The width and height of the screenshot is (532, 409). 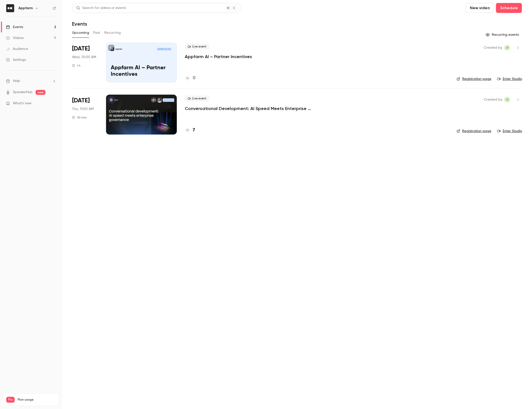 I want to click on span: Plan usage, so click(x=37, y=400).